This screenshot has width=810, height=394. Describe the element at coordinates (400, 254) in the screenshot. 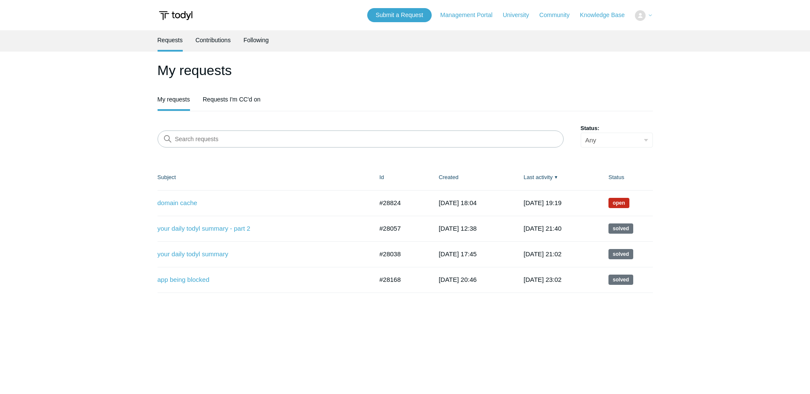

I see `td: #28038` at that location.